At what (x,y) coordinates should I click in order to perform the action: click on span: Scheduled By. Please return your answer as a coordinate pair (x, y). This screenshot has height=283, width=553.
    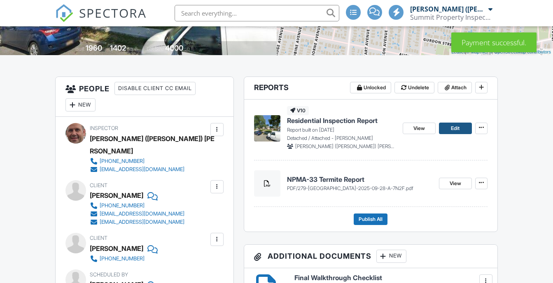
    Looking at the image, I should click on (109, 274).